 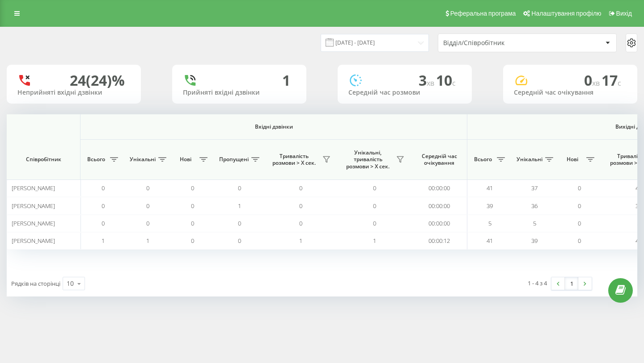 What do you see at coordinates (570, 92) in the screenshot?
I see `div: Середній час очікування` at bounding box center [570, 92].